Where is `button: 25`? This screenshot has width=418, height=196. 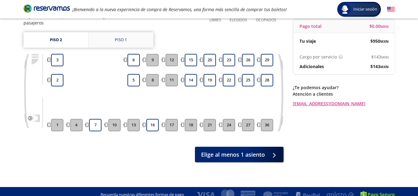
button: 25 is located at coordinates (248, 80).